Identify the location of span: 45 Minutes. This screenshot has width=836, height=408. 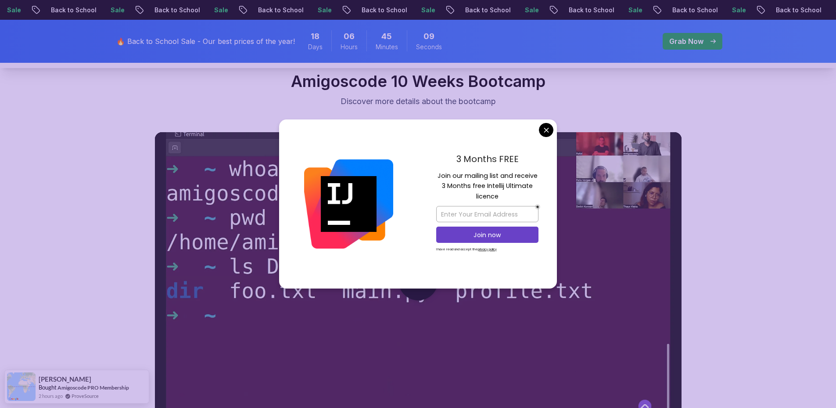
(387, 36).